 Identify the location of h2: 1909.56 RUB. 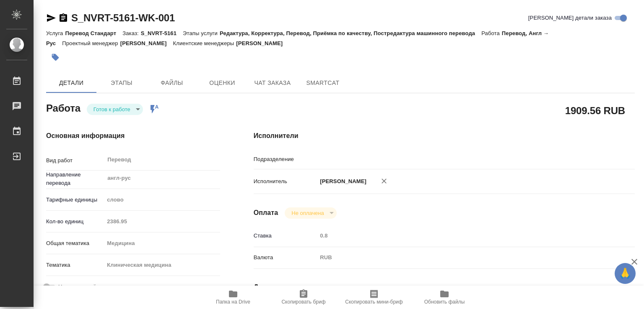
(595, 110).